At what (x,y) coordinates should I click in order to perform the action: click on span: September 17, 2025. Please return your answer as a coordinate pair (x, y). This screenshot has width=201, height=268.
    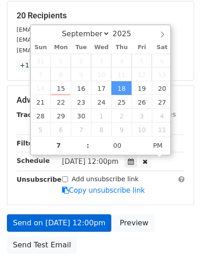
    Looking at the image, I should click on (101, 88).